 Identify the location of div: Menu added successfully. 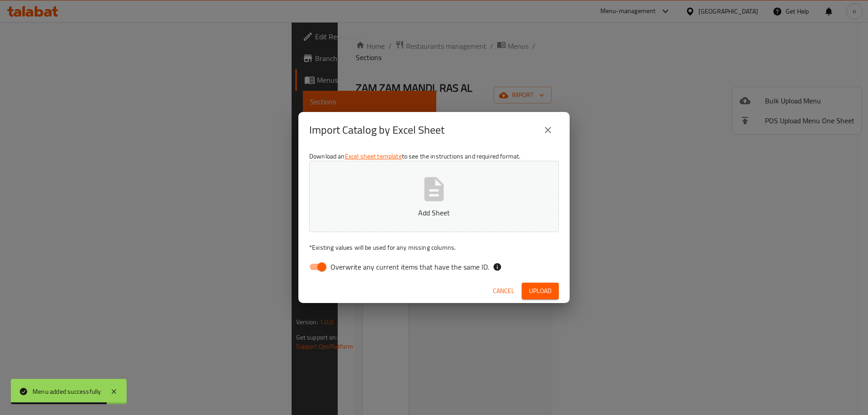
(67, 392).